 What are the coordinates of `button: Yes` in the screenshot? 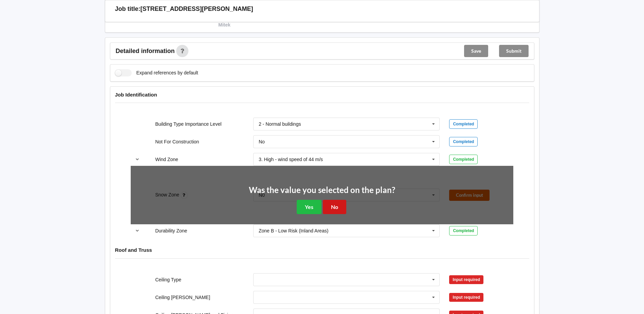 It's located at (309, 207).